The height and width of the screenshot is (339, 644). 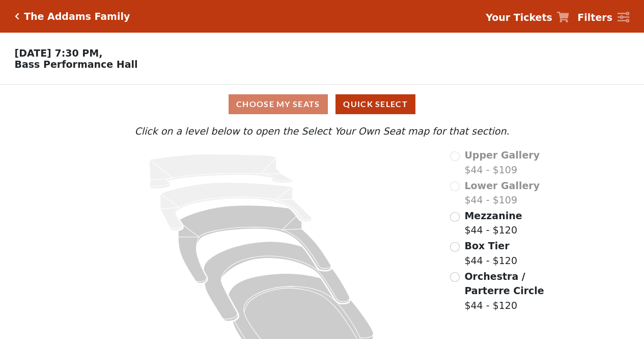 I want to click on a: Click here to go back to filters, so click(x=17, y=16).